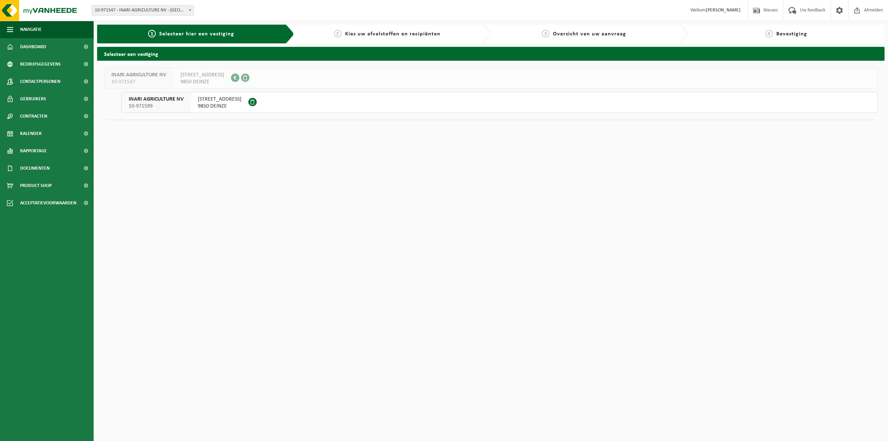  What do you see at coordinates (545, 34) in the screenshot?
I see `span: 3` at bounding box center [545, 34].